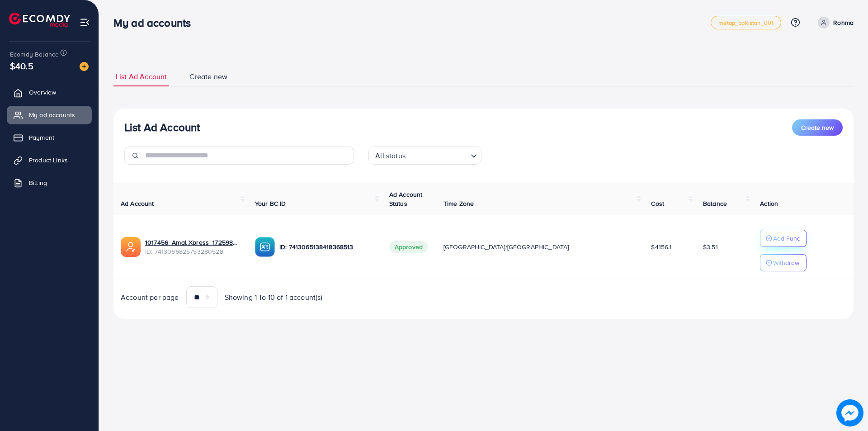  I want to click on a: 1017456_Amal Xpress_1725989134924, so click(193, 242).